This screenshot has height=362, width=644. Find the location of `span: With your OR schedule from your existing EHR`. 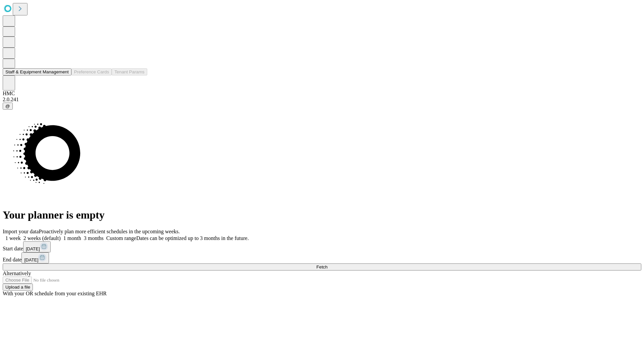

span: With your OR schedule from your existing EHR is located at coordinates (55, 293).